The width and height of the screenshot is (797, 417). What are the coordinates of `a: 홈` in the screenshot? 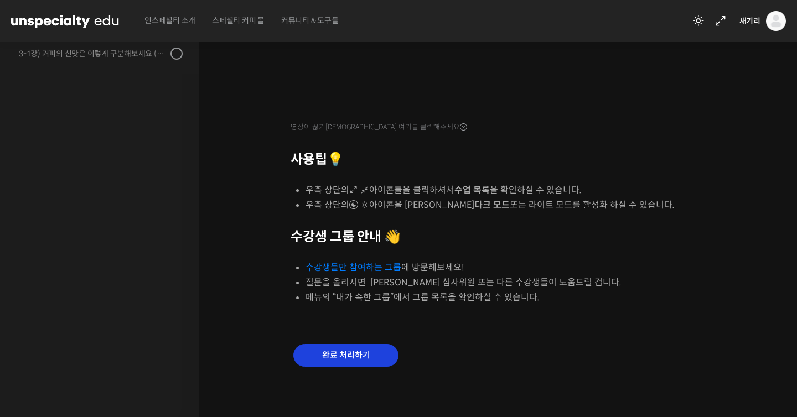 It's located at (38, 339).